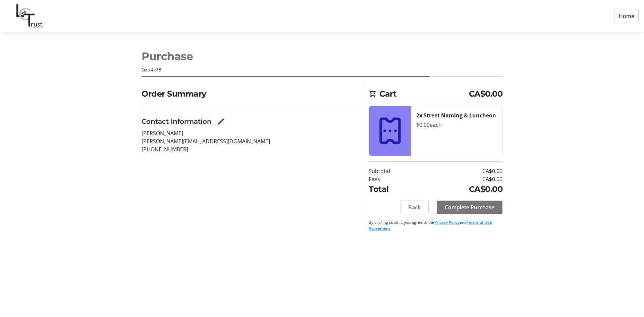 This screenshot has width=644, height=317. Describe the element at coordinates (248, 94) in the screenshot. I see `h2: Order Summary` at that location.